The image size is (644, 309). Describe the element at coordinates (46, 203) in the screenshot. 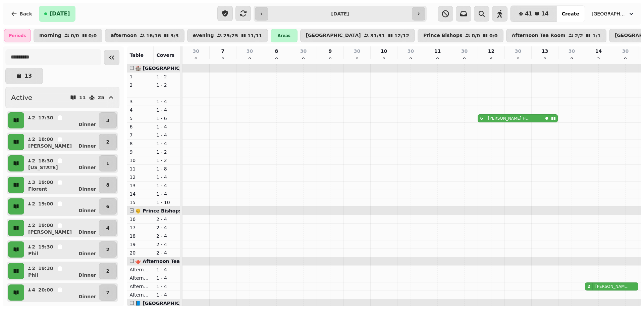

I see `p: 19:00` at that location.